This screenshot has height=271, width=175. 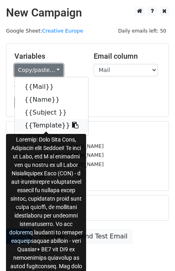 What do you see at coordinates (51, 112) in the screenshot?
I see `a: {{Subject }}` at bounding box center [51, 112].